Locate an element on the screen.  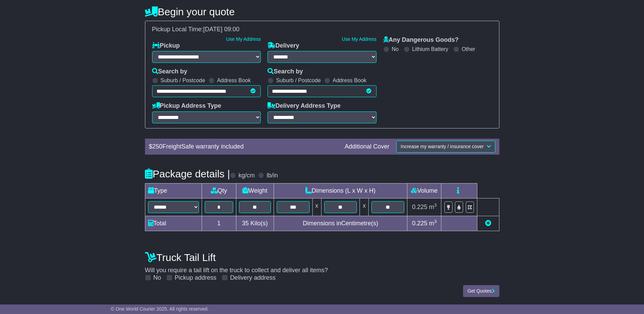
button: Get Quotes is located at coordinates (481, 291).